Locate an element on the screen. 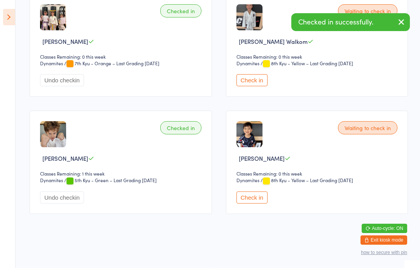  img: image1683325770.png is located at coordinates (53, 134).